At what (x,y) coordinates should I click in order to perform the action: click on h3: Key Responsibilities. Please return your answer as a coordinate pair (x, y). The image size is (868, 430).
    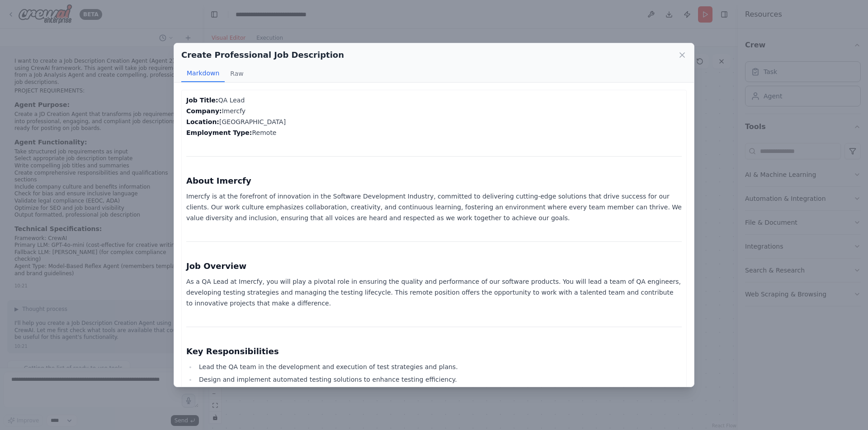
    Looking at the image, I should click on (434, 352).